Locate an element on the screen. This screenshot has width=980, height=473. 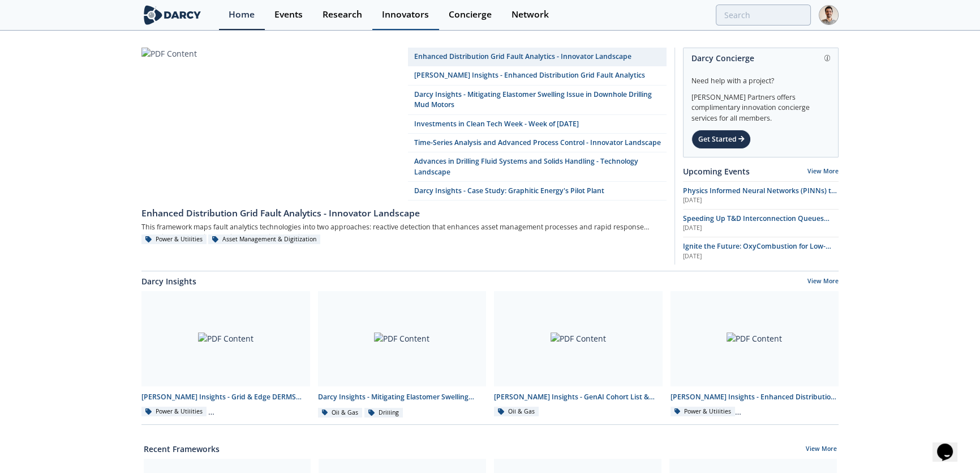
div: Darcy Insights - Mitigating Elastomer Swelling Issue in Downhole Drilling Mud Motors is located at coordinates (402, 397).